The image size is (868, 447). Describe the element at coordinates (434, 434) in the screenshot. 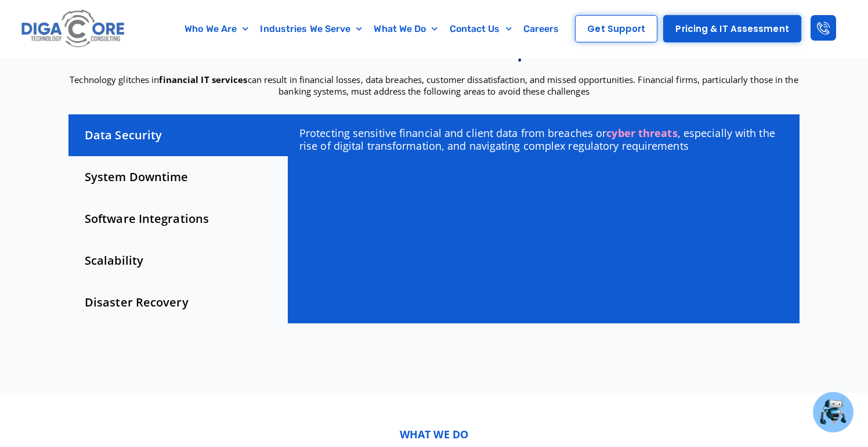

I see `p: What we do` at that location.